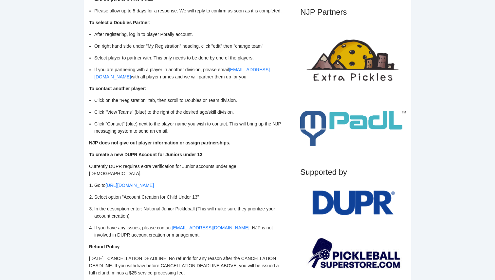  I want to click on h2: NJP Partners, so click(353, 12).